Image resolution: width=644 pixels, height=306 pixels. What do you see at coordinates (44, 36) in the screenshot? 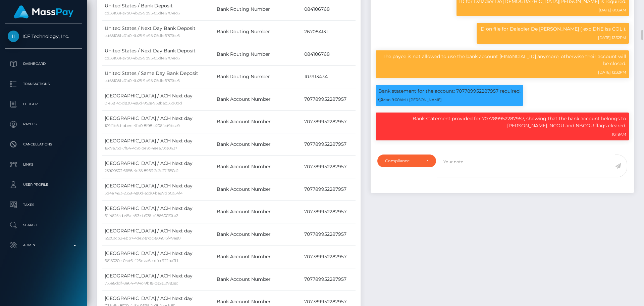
I see `span: ICF Technology, Inc.` at bounding box center [44, 36].